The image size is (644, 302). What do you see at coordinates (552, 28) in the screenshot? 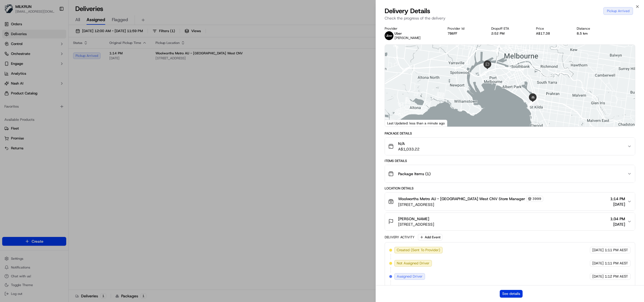
I see `div: Price` at bounding box center [552, 28].